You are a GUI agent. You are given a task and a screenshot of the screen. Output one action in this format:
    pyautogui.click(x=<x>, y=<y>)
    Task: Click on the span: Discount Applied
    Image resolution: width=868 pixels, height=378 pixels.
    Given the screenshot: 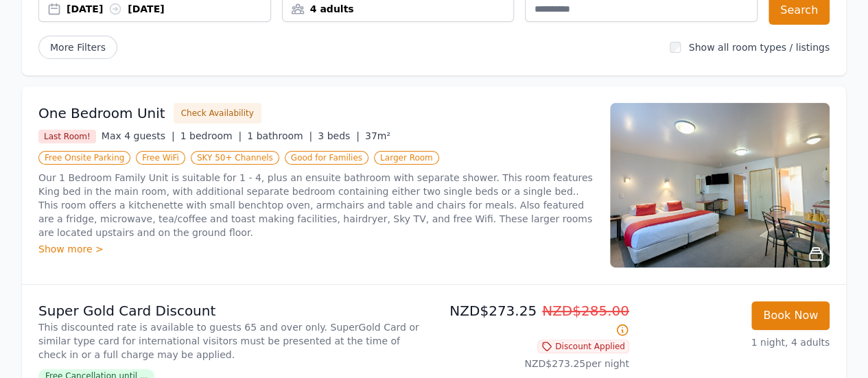 What is the action you would take?
    pyautogui.click(x=583, y=346)
    